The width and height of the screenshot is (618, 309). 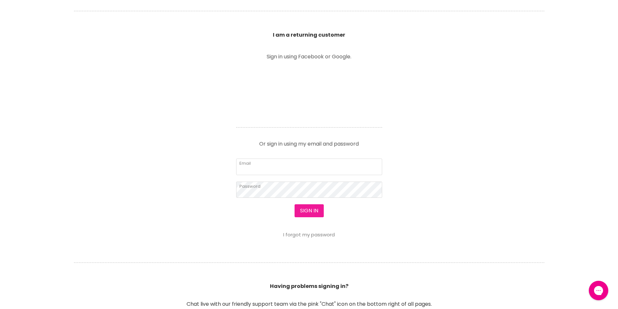 What do you see at coordinates (309, 286) in the screenshot?
I see `b: Having problems signing in?` at bounding box center [309, 286].